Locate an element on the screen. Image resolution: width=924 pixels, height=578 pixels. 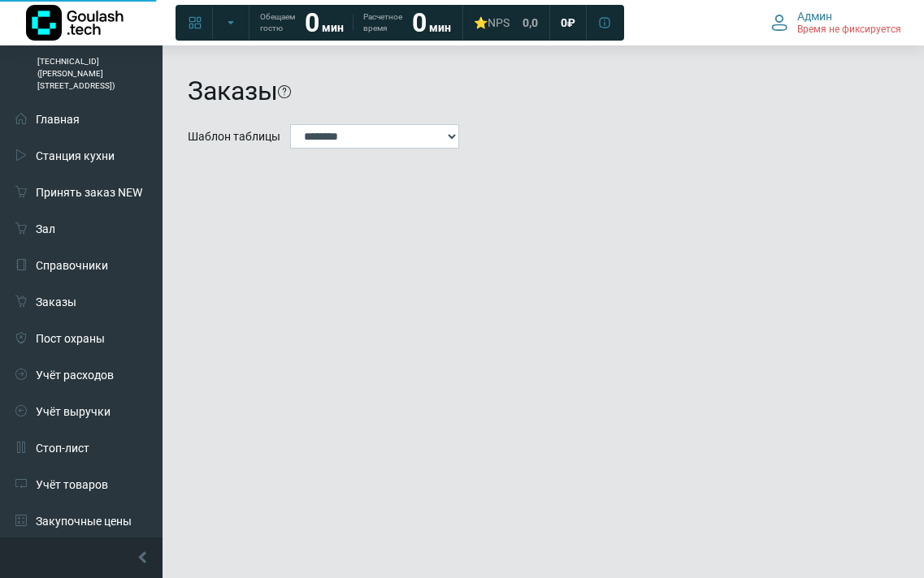
span: NPS is located at coordinates (498, 23).